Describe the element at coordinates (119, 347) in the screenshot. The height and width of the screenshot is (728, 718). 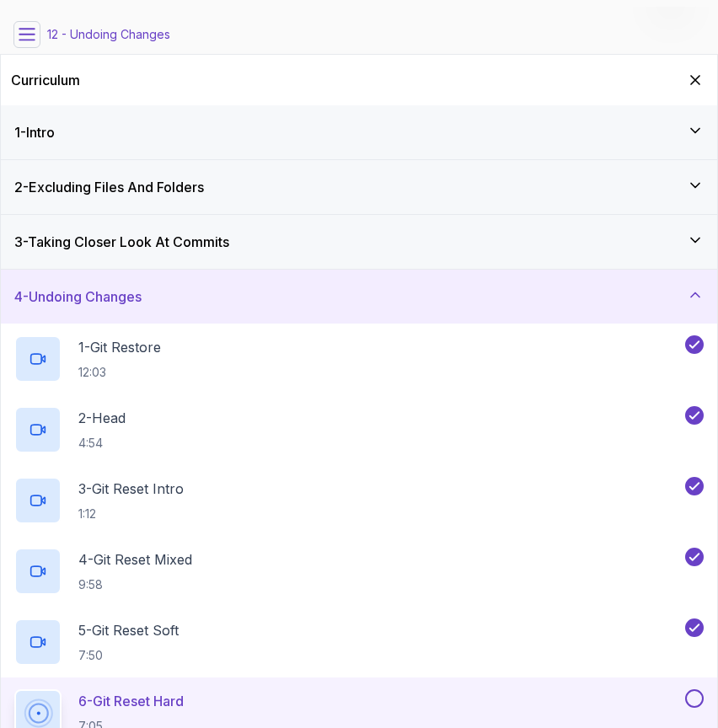
I see `p: 1 - Git Restore` at that location.